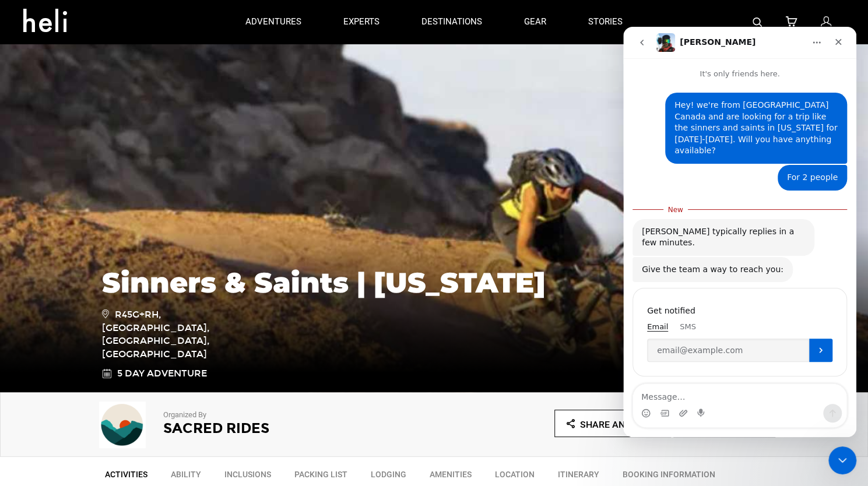 This screenshot has width=868, height=486. I want to click on div: For 2 people, so click(189, 151).